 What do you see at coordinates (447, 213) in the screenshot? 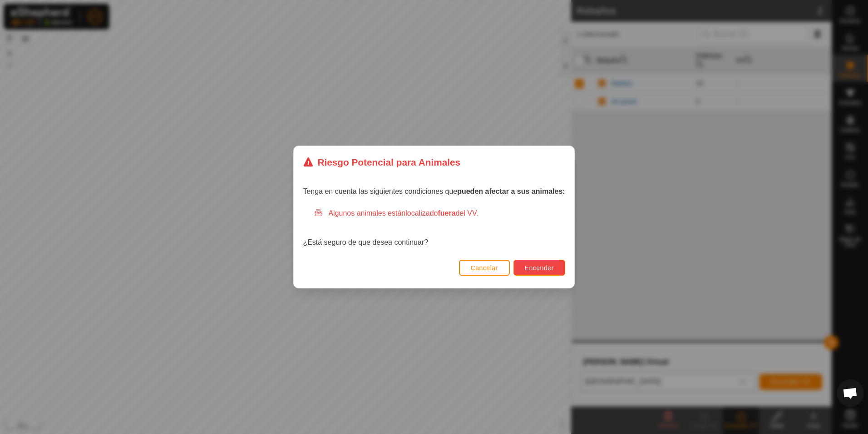
I see `strong: fuera` at bounding box center [447, 213].